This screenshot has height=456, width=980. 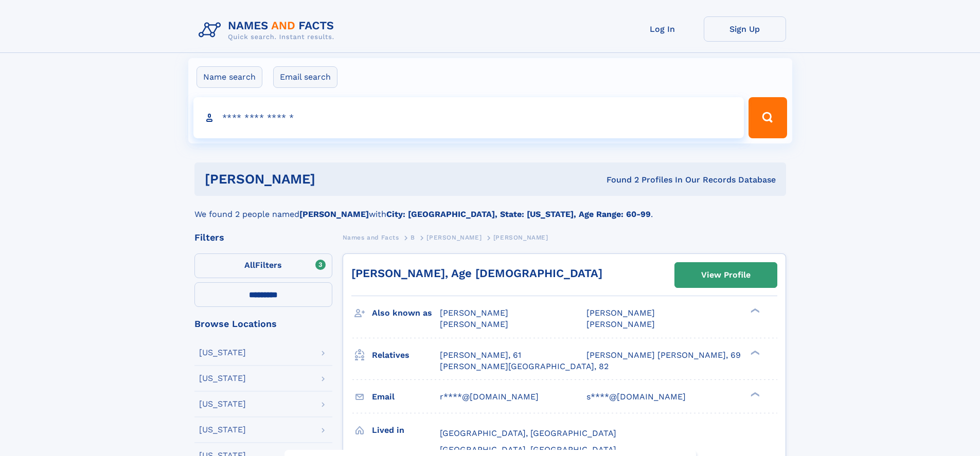 What do you see at coordinates (469, 117) in the screenshot?
I see `input: search input` at bounding box center [469, 117].